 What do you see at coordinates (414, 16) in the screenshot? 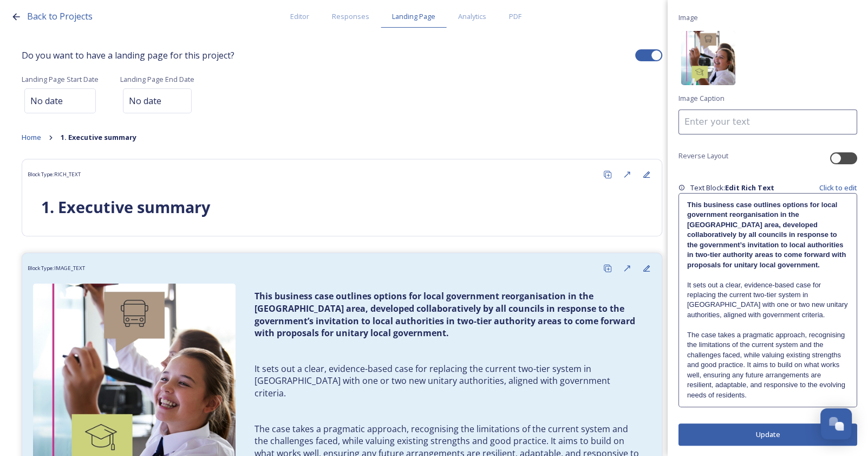
I see `span: Landing Page` at bounding box center [414, 16].